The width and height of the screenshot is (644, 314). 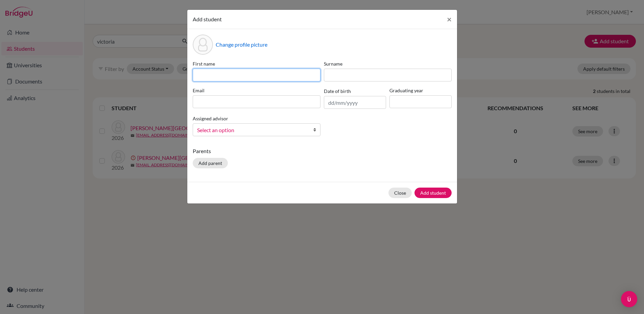 What do you see at coordinates (252, 130) in the screenshot?
I see `span: Select an option` at bounding box center [252, 130].